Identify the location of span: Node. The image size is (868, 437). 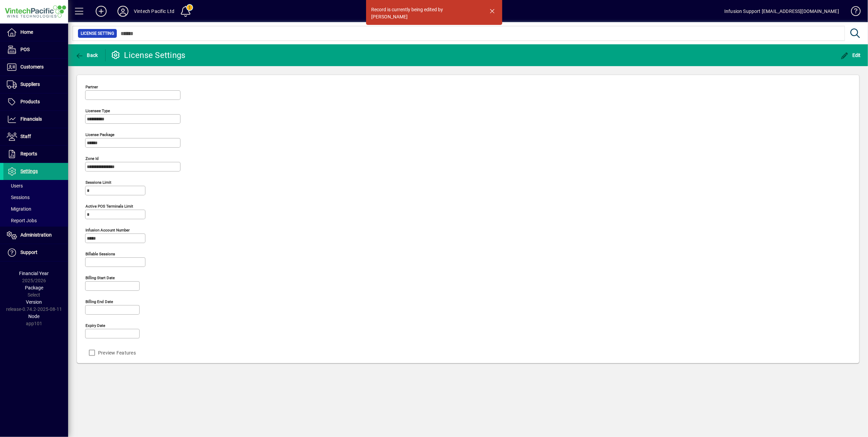
(34, 316).